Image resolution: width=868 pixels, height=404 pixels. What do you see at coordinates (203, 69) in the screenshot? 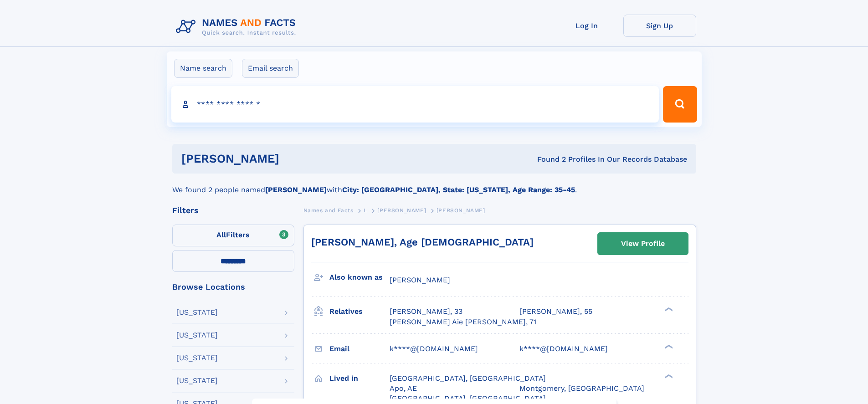
I see `label: Name search` at bounding box center [203, 69].